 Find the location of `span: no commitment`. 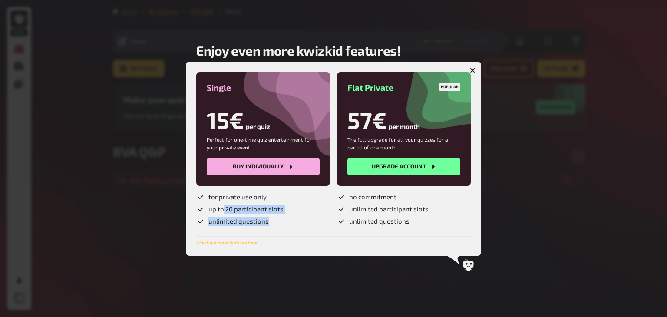

span: no commitment is located at coordinates (372, 197).